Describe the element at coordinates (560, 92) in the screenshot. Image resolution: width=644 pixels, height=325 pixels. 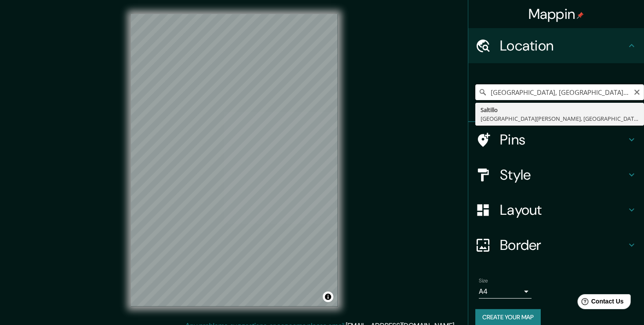
I see `input: Pick your city or area` at that location.